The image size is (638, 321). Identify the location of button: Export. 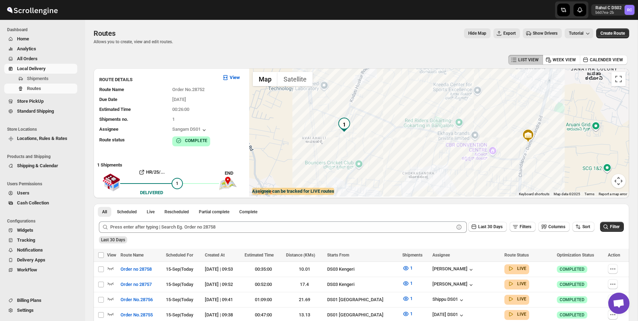
(506, 33).